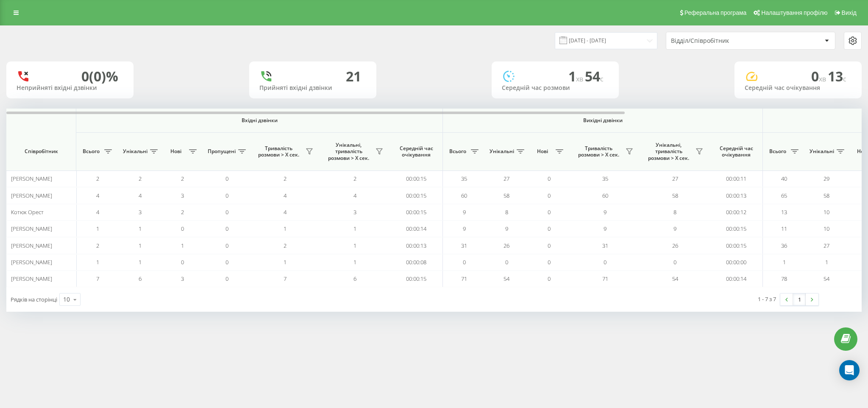  I want to click on span: Пропущені, so click(222, 151).